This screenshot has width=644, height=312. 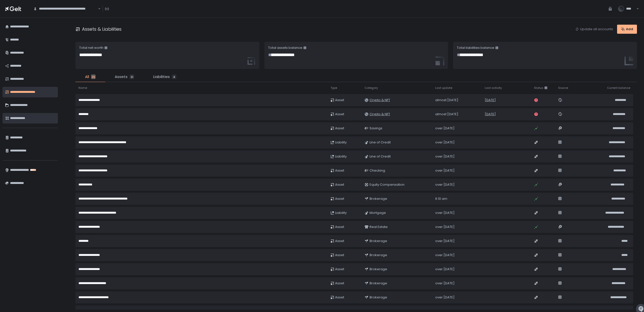 I want to click on input: Search for option, so click(x=98, y=9).